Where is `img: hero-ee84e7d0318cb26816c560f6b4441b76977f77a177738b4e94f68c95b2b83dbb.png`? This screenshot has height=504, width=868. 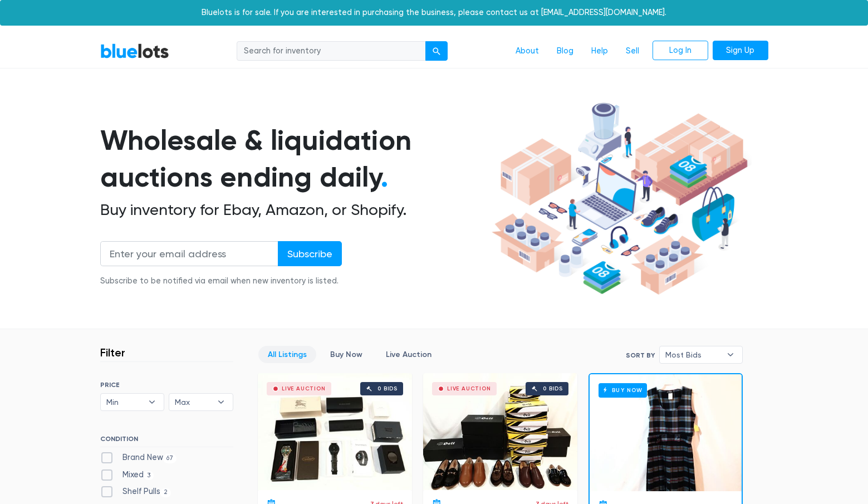
img: hero-ee84e7d0318cb26816c560f6b4441b76977f77a177738b4e94f68c95b2b83dbb.png is located at coordinates (620, 199).